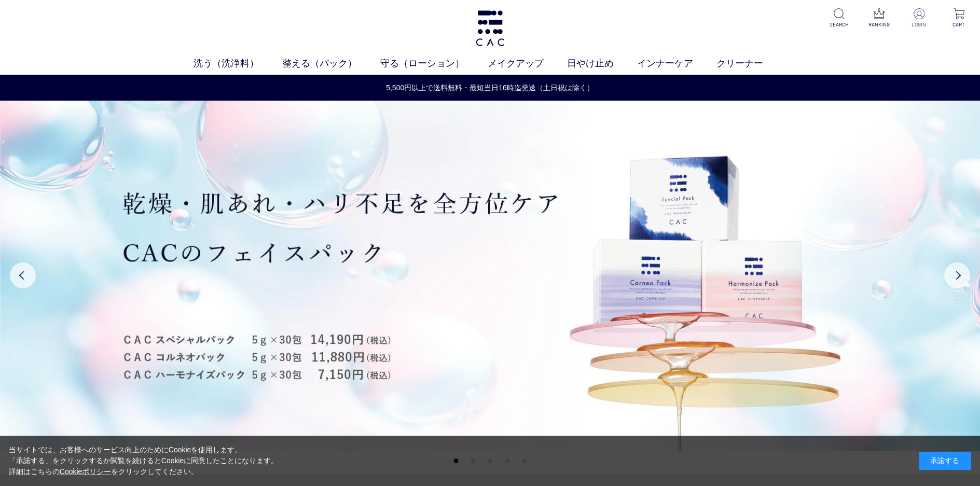 This screenshot has width=980, height=486. Describe the element at coordinates (919, 25) in the screenshot. I see `p: LOGIN` at that location.